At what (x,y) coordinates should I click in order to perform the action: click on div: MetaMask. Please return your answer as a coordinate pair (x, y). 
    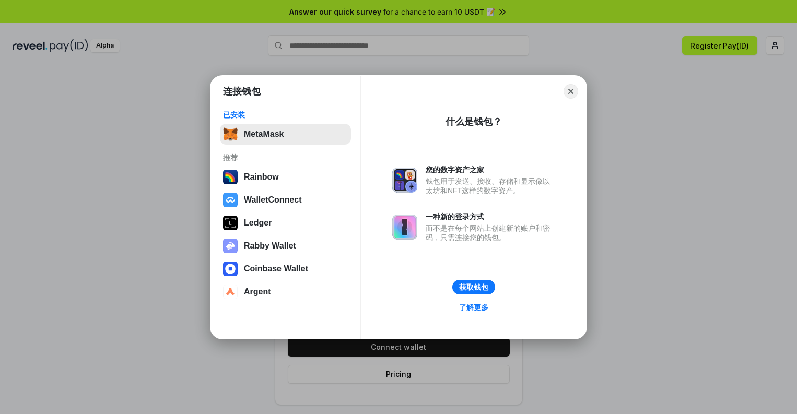
    Looking at the image, I should click on (264, 134).